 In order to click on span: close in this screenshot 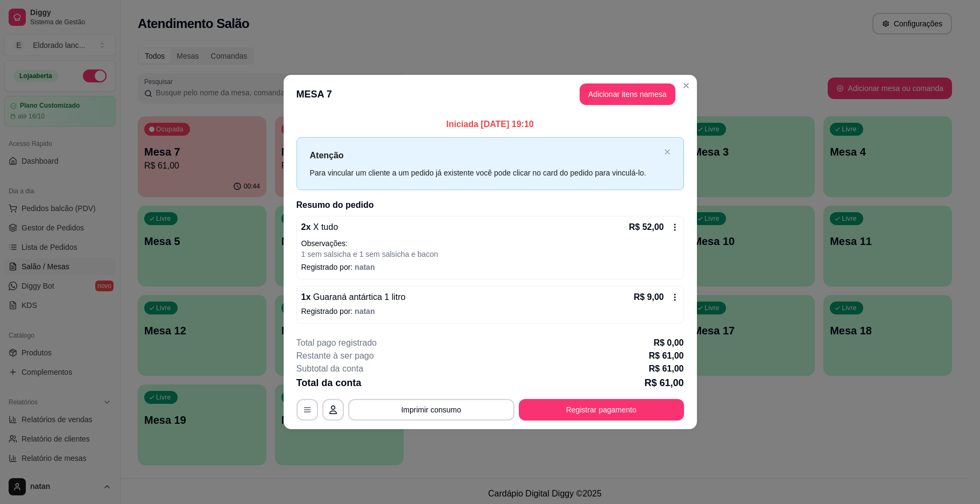, I will do `click(667, 152)`.